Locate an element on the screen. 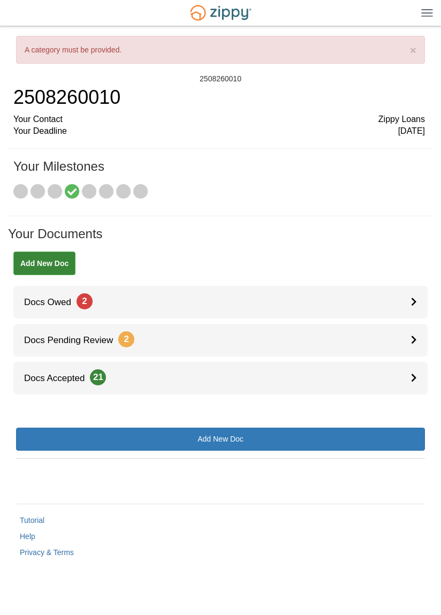  h1: Your Milestones is located at coordinates (219, 172).